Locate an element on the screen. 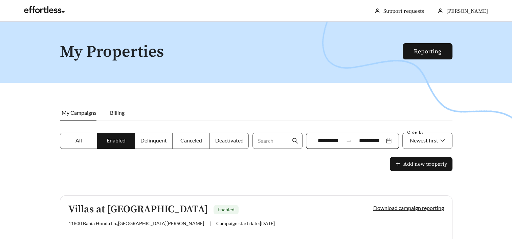 The height and width of the screenshot is (239, 512). span: swap-right is located at coordinates (349, 141).